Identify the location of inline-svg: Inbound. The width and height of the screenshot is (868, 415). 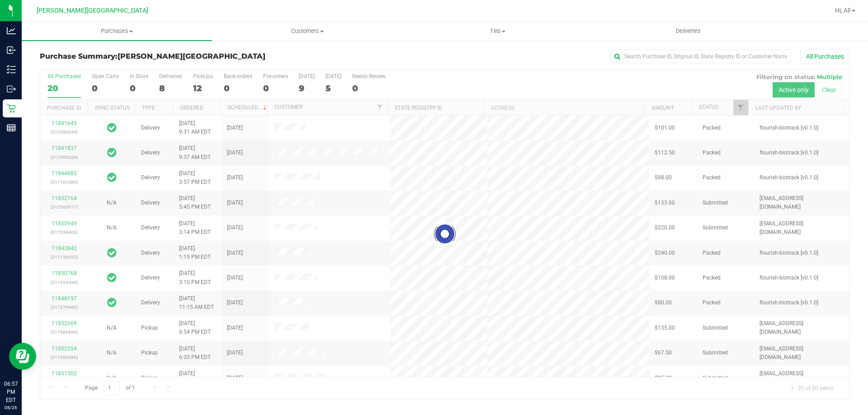
(11, 50).